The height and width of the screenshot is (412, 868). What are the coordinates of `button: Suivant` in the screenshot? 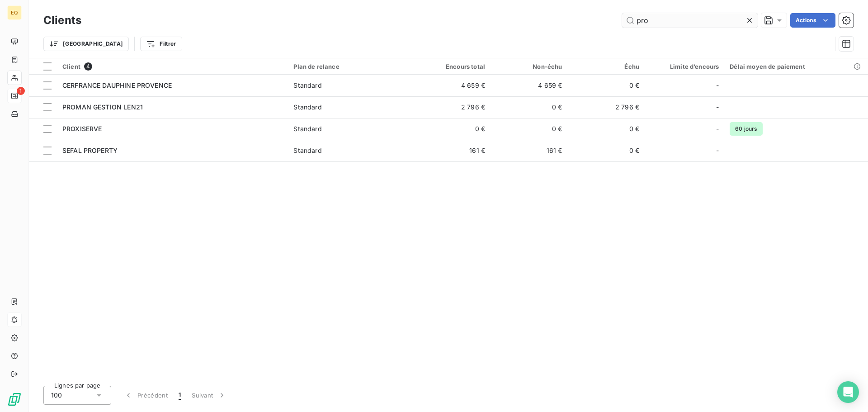 It's located at (209, 395).